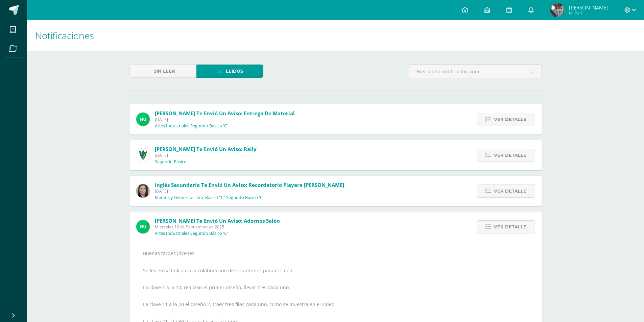  I want to click on p: Méritos y Deméritos 2do. Básico "C" Segundo Básico 'C', so click(209, 198).